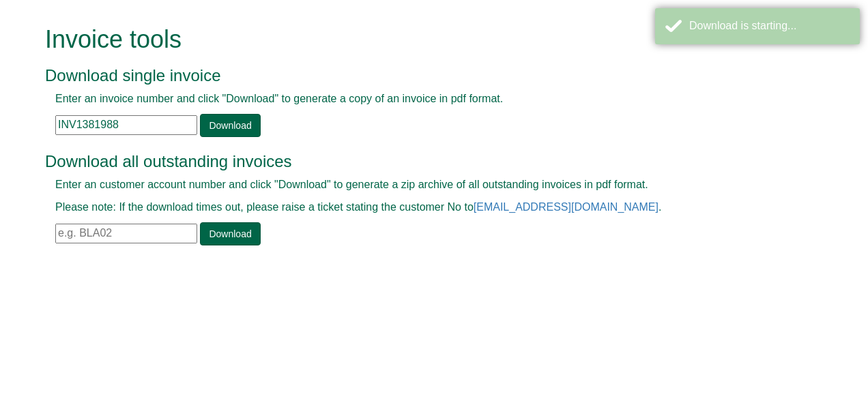  I want to click on input: e.g. BLA02, so click(126, 233).